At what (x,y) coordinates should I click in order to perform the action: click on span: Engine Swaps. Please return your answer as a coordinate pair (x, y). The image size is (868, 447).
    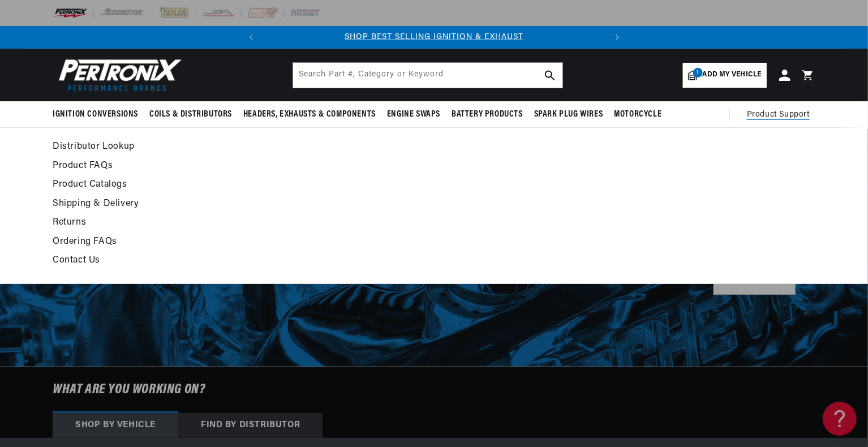
    Looking at the image, I should click on (414, 114).